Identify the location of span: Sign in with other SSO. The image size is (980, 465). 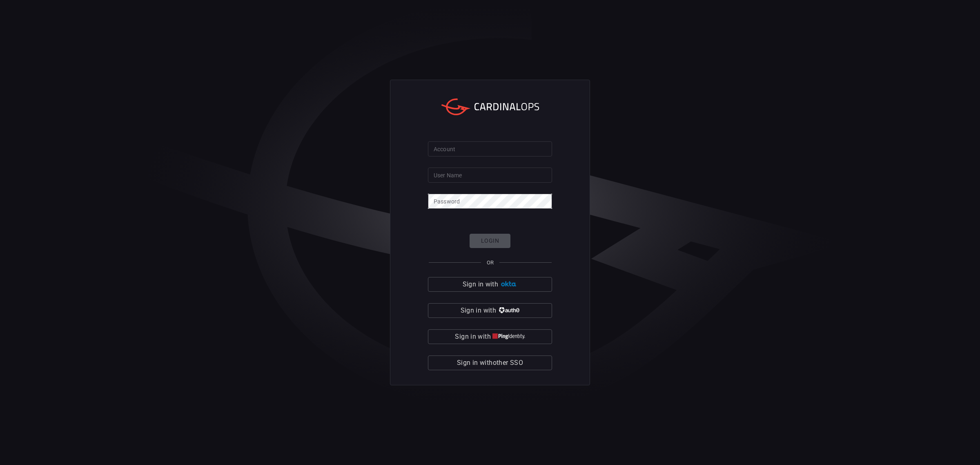
(490, 363).